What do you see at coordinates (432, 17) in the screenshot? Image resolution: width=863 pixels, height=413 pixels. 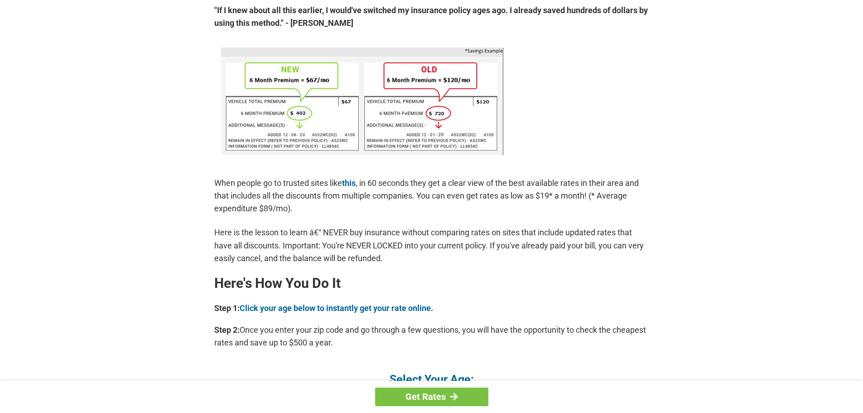 I see `strong: "If I knew about all this earlier, I would've switched my insurance policy ages ago. I already sa...` at bounding box center [432, 17].